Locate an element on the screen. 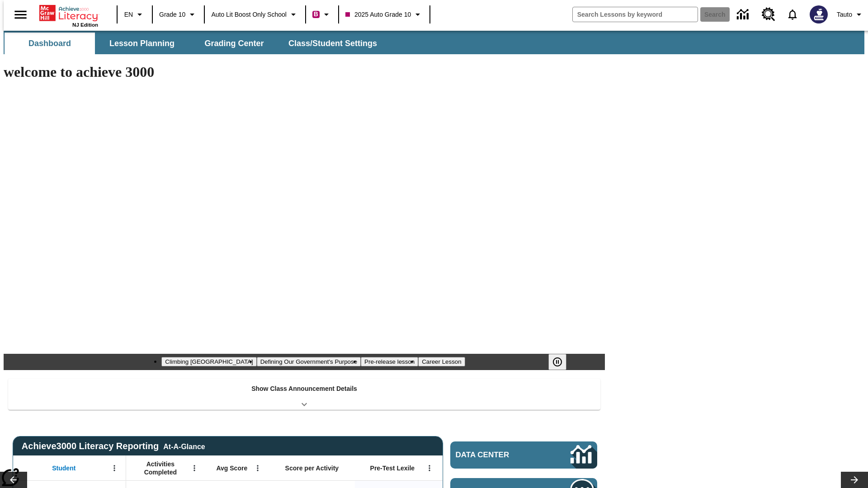 The image size is (868, 488). button: Lesson Planning is located at coordinates (142, 43).